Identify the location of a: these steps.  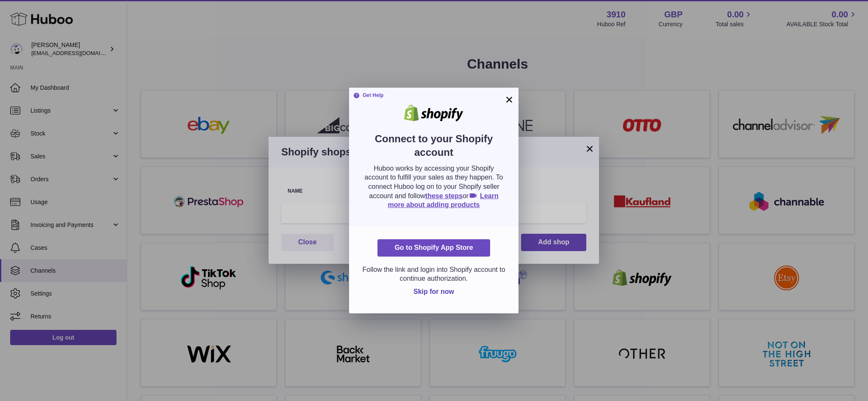
(444, 196).